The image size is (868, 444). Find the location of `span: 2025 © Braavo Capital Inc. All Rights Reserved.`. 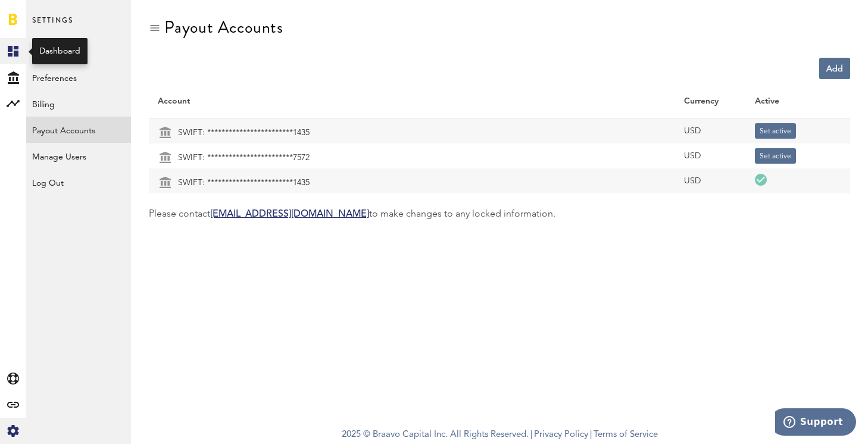

span: 2025 © Braavo Capital Inc. All Rights Reserved. is located at coordinates (435, 435).